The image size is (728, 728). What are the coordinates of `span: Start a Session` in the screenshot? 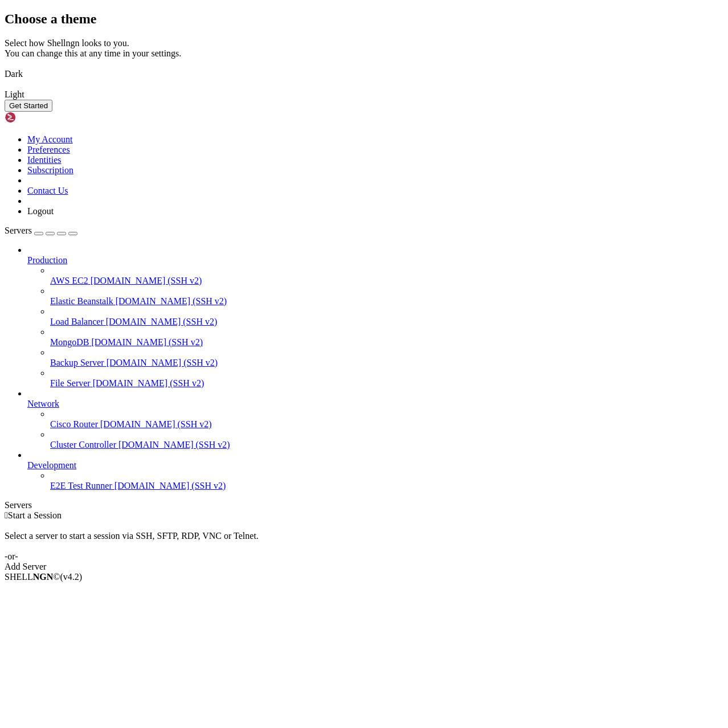 It's located at (35, 515).